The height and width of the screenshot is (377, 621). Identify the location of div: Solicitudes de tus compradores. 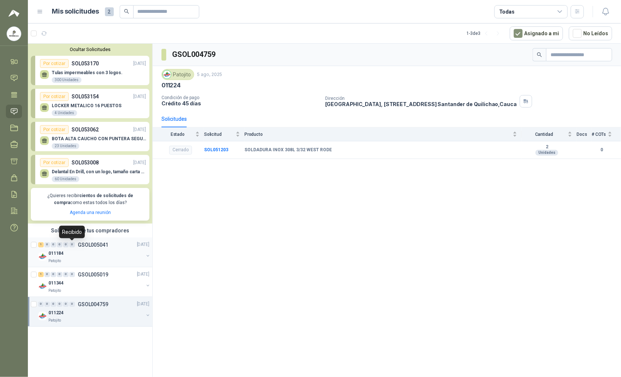
(90, 230).